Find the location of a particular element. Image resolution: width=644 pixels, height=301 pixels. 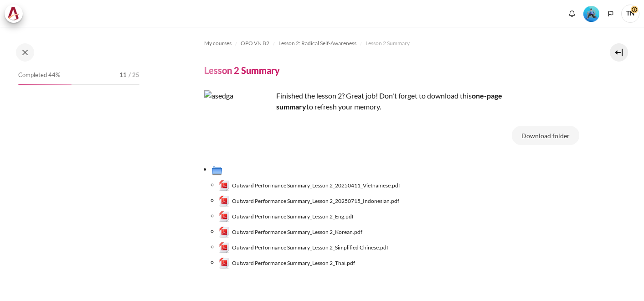

span: / 25 is located at coordinates (134, 75).